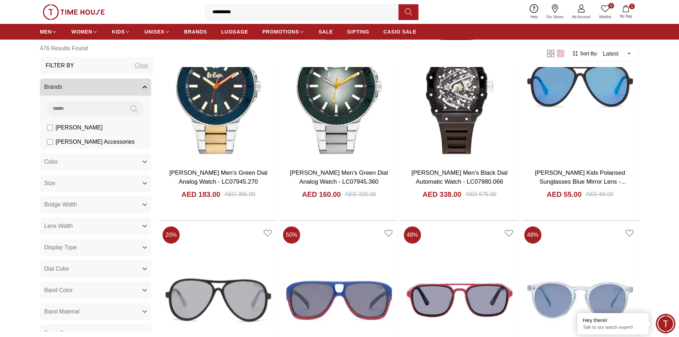 The image size is (679, 337). I want to click on a: PROMOTIONS, so click(283, 32).